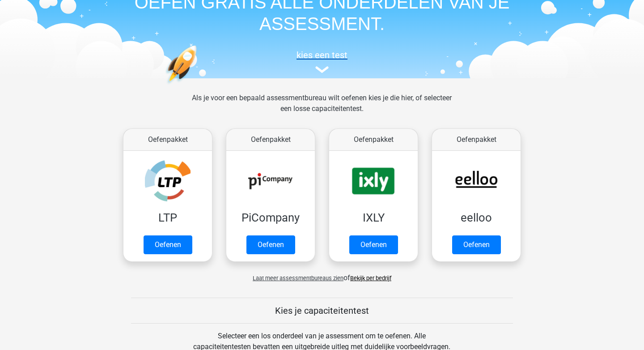  I want to click on h5: Kies je capaciteitentest, so click(322, 310).